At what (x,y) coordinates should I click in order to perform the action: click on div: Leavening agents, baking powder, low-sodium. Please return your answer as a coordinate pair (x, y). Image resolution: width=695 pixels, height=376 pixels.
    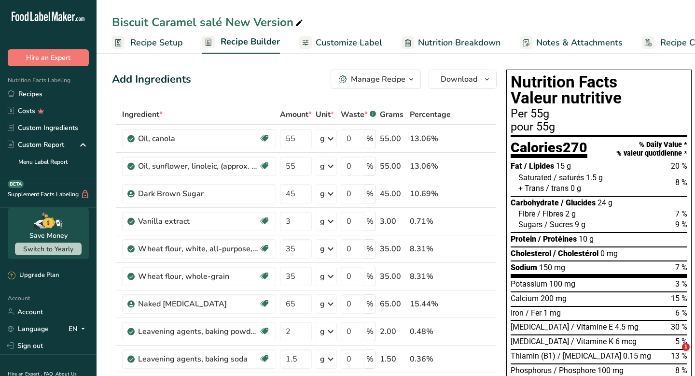
    Looking at the image, I should click on (198, 331).